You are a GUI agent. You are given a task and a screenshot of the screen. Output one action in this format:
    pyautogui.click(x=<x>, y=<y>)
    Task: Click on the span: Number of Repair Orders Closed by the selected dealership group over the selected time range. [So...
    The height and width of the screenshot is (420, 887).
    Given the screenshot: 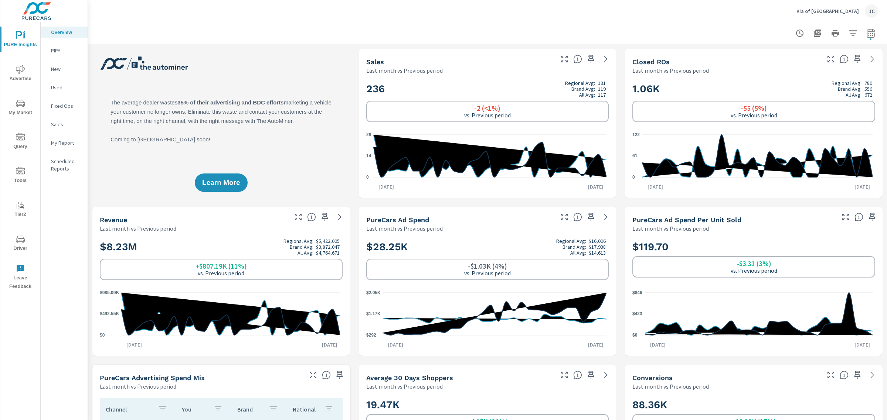 What is the action you would take?
    pyautogui.click(x=844, y=59)
    